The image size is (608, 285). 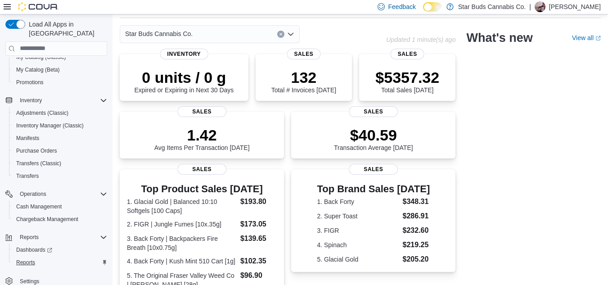 I want to click on span: Promotions, so click(x=30, y=82).